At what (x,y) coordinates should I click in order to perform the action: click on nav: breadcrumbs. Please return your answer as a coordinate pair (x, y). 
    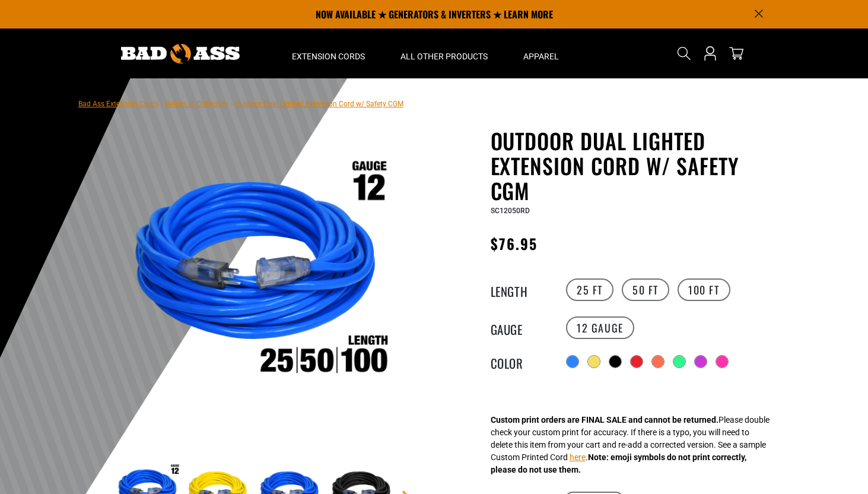
    Looking at the image, I should click on (241, 103).